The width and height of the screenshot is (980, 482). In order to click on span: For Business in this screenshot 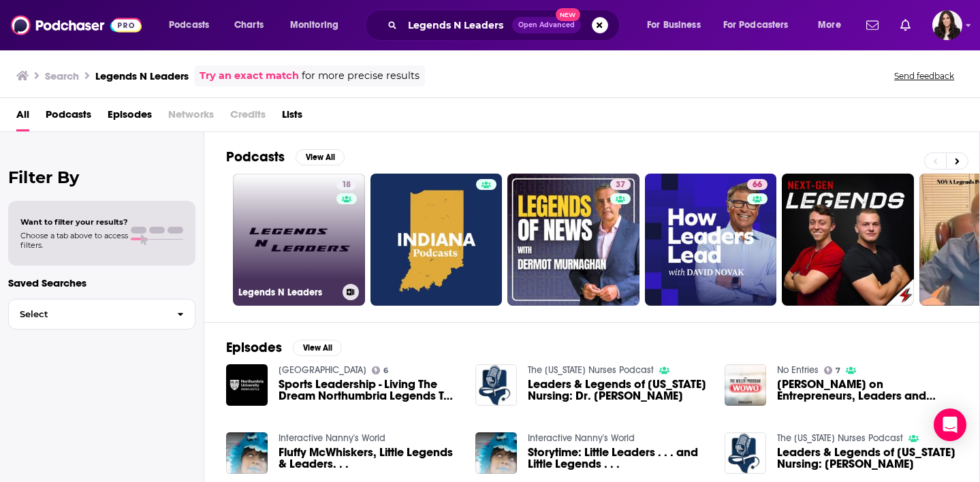, I will do `click(674, 25)`.